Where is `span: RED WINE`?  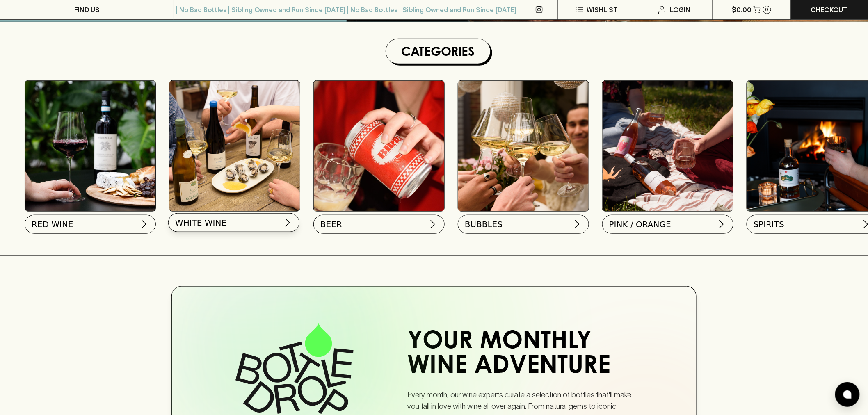
span: RED WINE is located at coordinates (53, 225).